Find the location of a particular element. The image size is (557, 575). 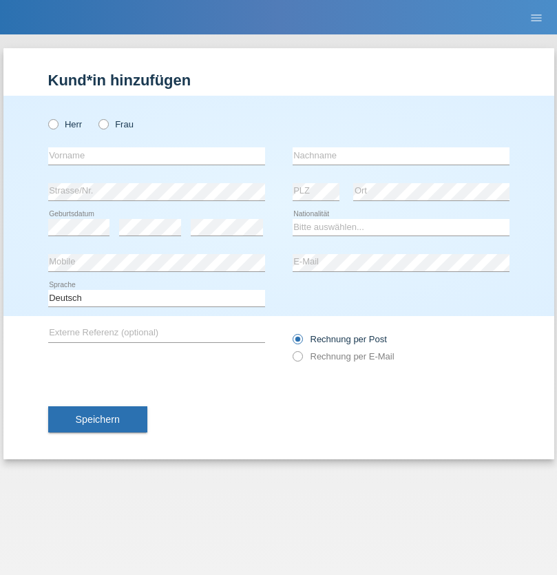

button: Speichern is located at coordinates (98, 420).